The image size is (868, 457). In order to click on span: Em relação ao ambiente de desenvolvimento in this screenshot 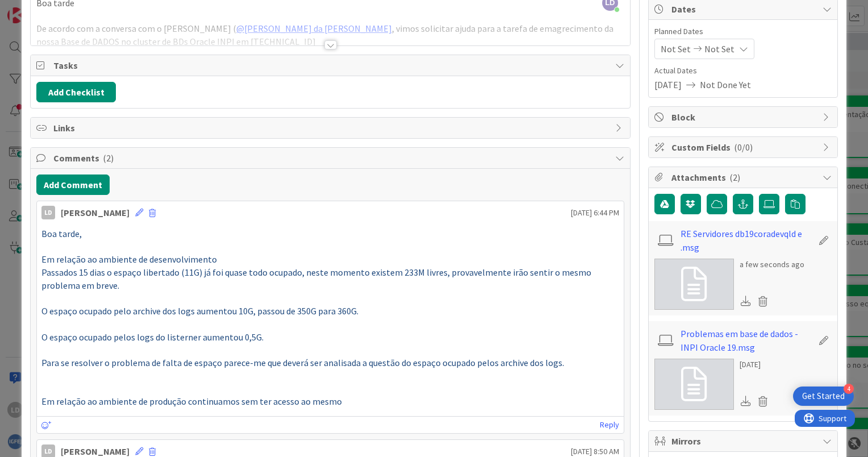, I will do `click(129, 259)`.